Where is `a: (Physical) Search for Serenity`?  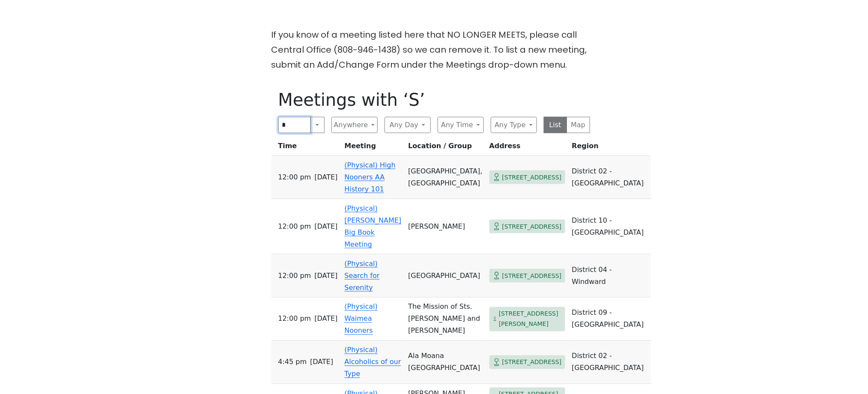 a: (Physical) Search for Serenity is located at coordinates (362, 275).